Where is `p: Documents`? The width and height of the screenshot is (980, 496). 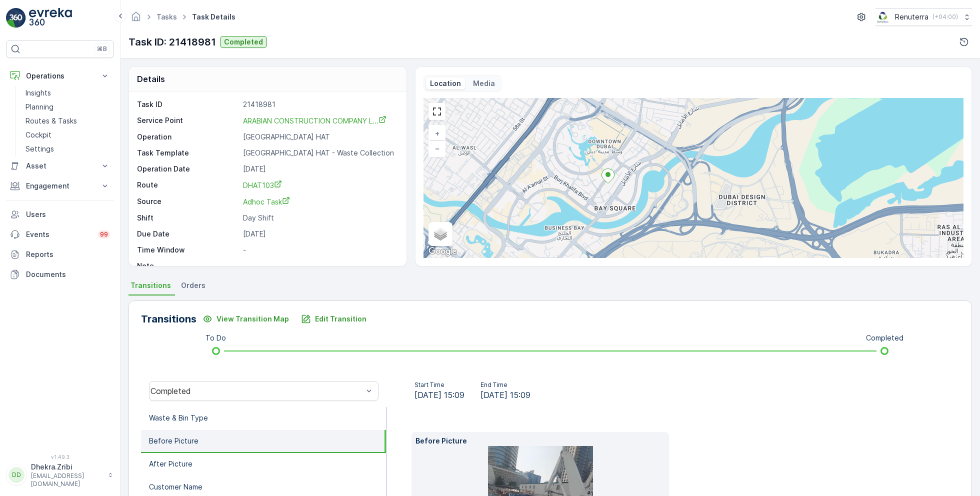
p: Documents is located at coordinates (68, 275).